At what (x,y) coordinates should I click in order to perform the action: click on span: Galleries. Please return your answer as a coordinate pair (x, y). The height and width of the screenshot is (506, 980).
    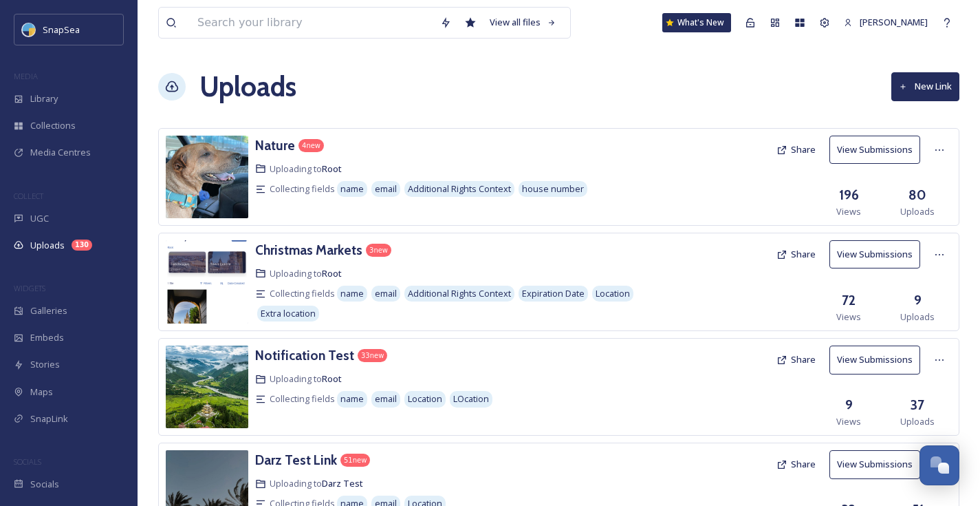
    Looking at the image, I should click on (49, 311).